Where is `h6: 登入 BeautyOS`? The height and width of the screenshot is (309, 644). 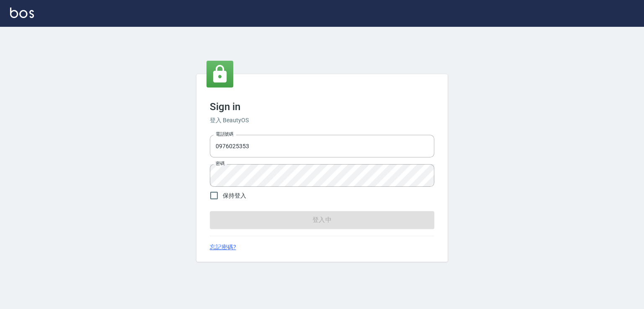 h6: 登入 BeautyOS is located at coordinates (322, 120).